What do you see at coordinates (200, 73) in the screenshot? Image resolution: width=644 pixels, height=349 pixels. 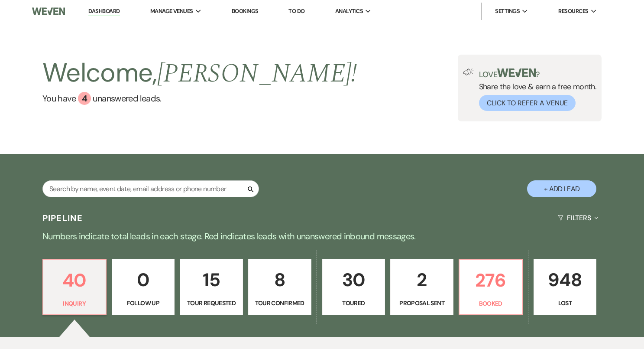 I see `h2: Welcome,` at bounding box center [200, 73].